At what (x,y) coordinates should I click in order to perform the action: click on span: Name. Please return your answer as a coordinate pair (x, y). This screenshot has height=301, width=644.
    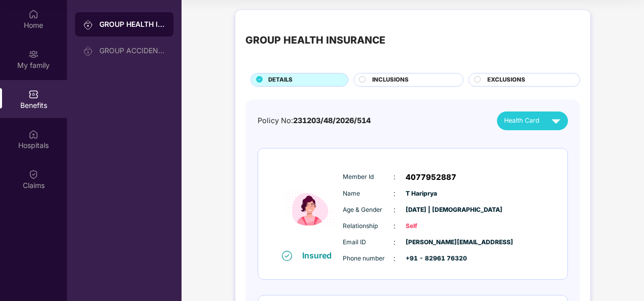
    Looking at the image, I should click on (368, 193).